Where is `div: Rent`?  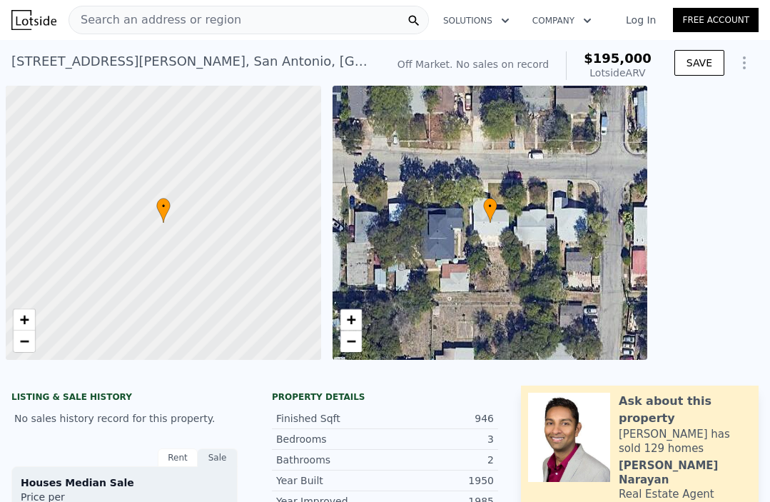
div: Rent is located at coordinates (178, 458).